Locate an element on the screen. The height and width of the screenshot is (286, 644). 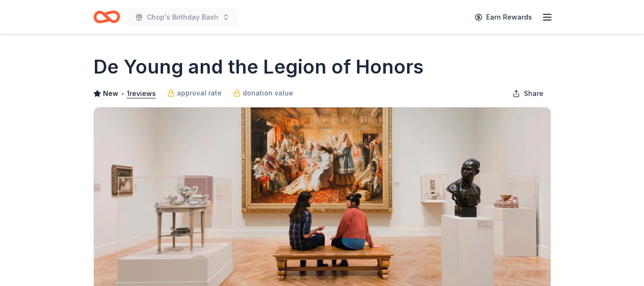
button: 1reviews is located at coordinates (141, 93).